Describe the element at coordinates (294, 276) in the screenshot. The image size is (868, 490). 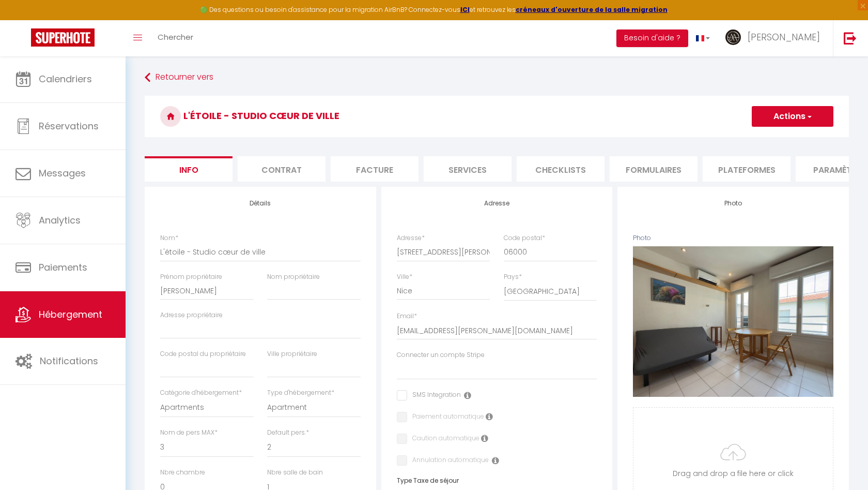
I see `label: Nom propriétaire` at that location.